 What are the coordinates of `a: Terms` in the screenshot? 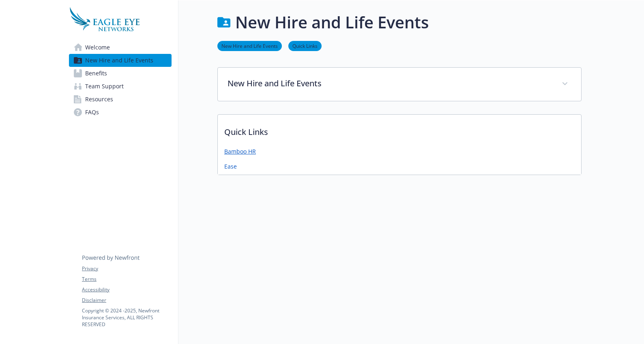 It's located at (126, 279).